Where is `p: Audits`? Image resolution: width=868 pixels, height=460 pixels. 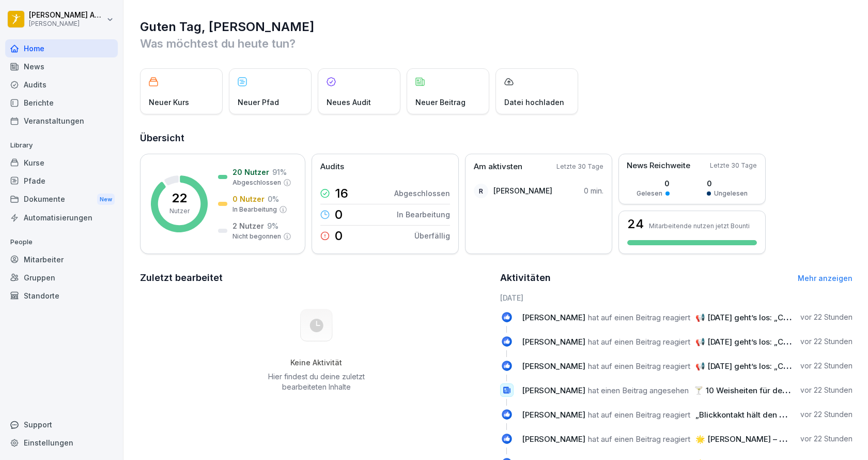 p: Audits is located at coordinates (332, 167).